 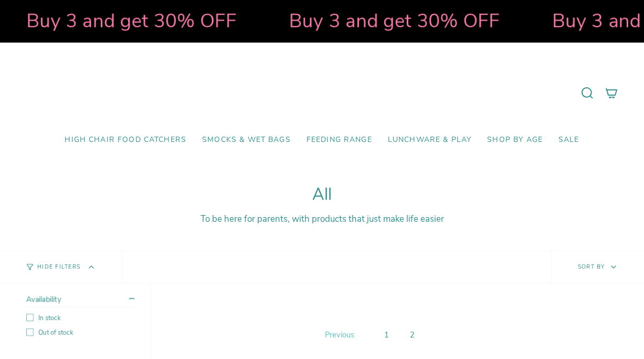 I want to click on summary: Availability, so click(x=80, y=300).